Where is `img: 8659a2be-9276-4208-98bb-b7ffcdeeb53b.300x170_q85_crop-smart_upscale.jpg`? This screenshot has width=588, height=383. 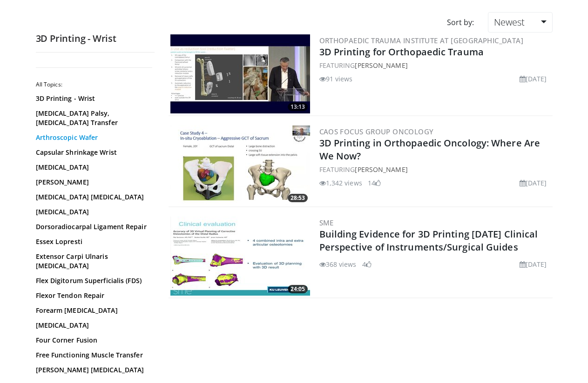 img: 8659a2be-9276-4208-98bb-b7ffcdeeb53b.300x170_q85_crop-smart_upscale.jpg is located at coordinates (240, 165).